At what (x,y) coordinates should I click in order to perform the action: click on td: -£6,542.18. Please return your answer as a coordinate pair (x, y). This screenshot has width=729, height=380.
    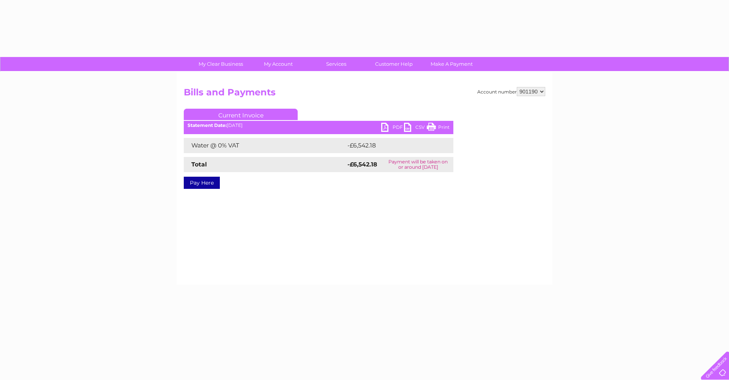
    Looking at the image, I should click on (394, 145).